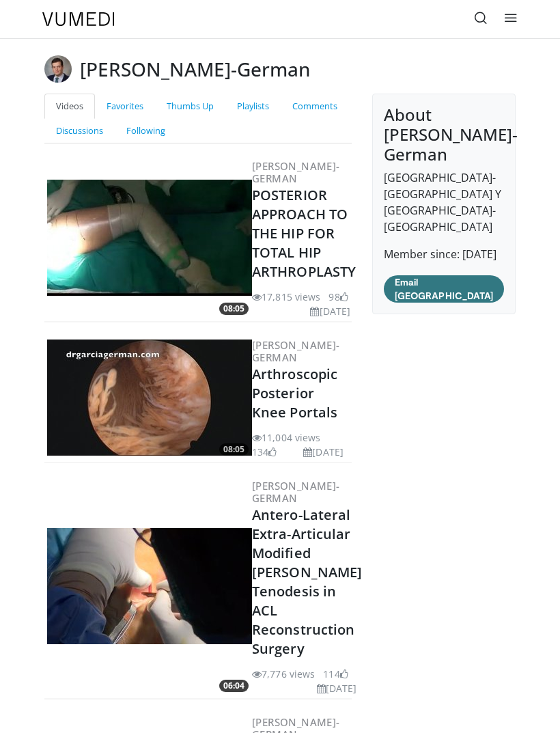  Describe the element at coordinates (304, 233) in the screenshot. I see `a: POSTERIOR APPROACH TO THE HIP FOR TOTAL HIP ARTHROPLASTY` at that location.